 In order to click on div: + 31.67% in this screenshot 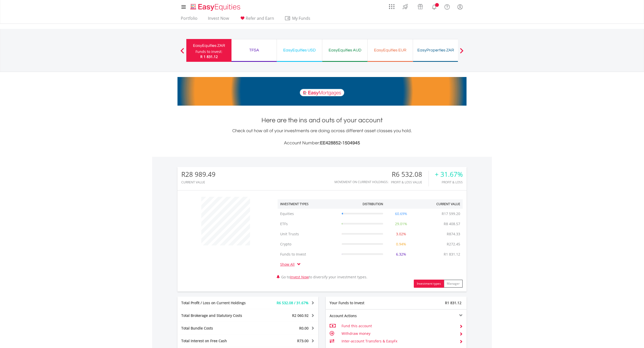, I will do `click(449, 174)`.